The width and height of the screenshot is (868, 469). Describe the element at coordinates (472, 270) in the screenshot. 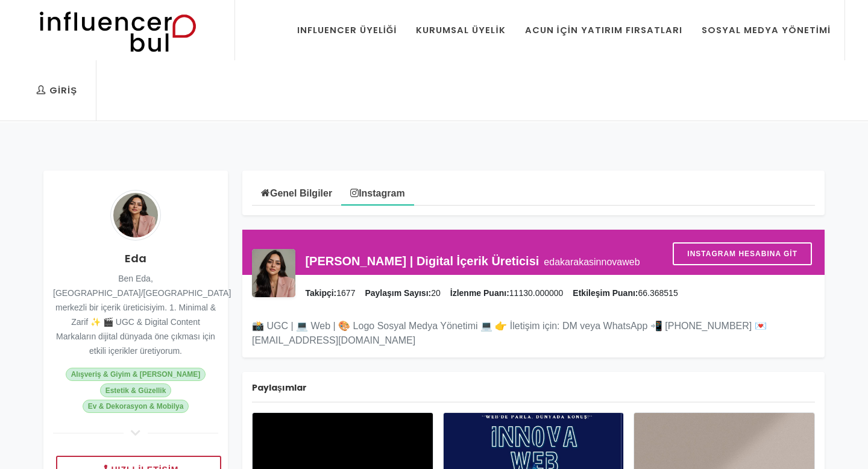

I see `div: edakarakasinnovaweb` at that location.